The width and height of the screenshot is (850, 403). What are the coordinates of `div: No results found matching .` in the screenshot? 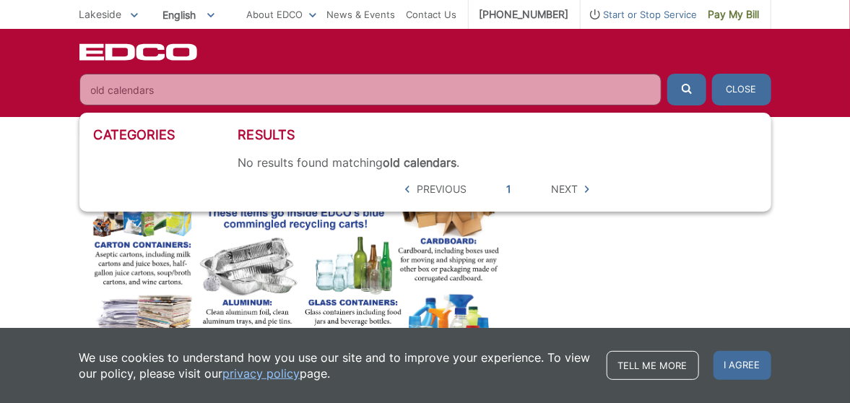 It's located at (498, 163).